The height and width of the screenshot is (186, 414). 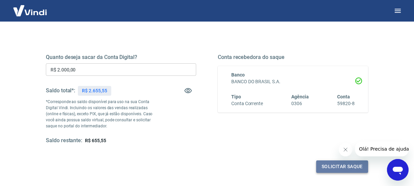 What do you see at coordinates (30, 10) in the screenshot?
I see `img: Vindi` at bounding box center [30, 10].